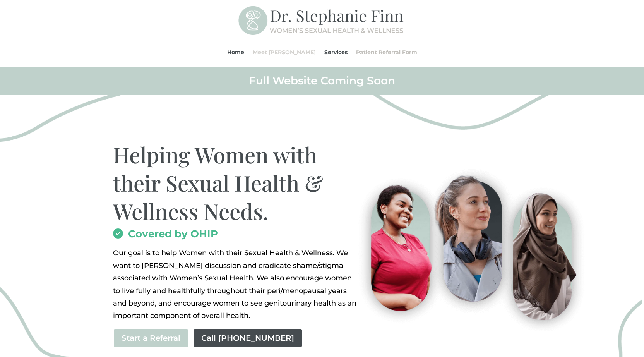 This screenshot has height=357, width=644. I want to click on a: Patient Referral Form, so click(386, 52).